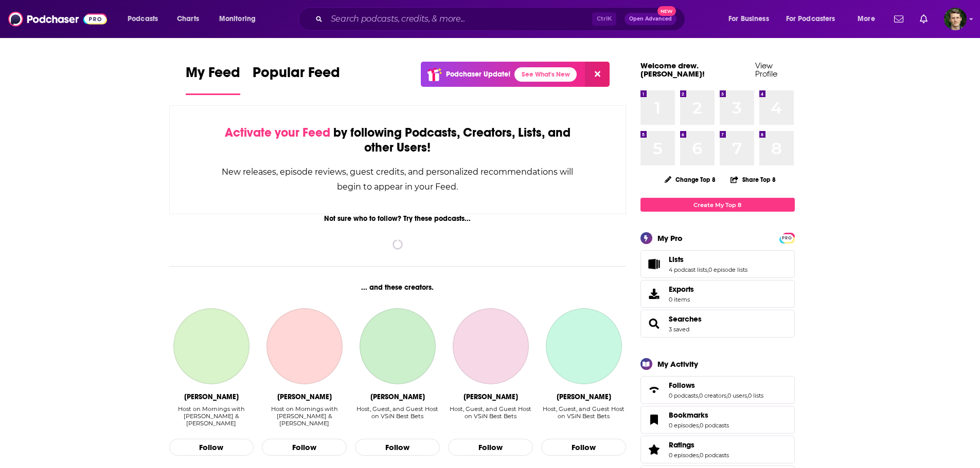  I want to click on a: Popular Feed, so click(296, 79).